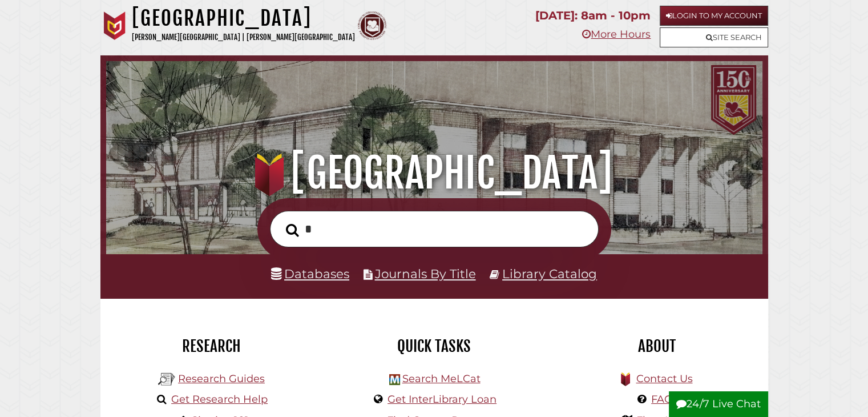 The height and width of the screenshot is (417, 868). I want to click on a: More Hours, so click(616, 34).